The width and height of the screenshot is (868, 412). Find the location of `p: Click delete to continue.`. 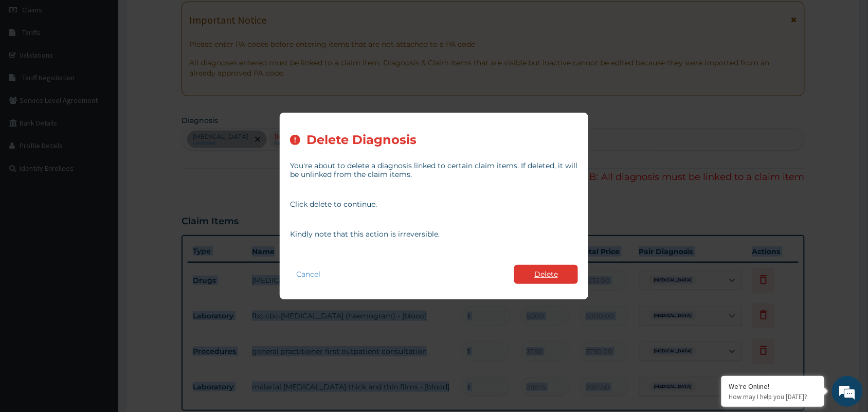

p: Click delete to continue. is located at coordinates (434, 204).